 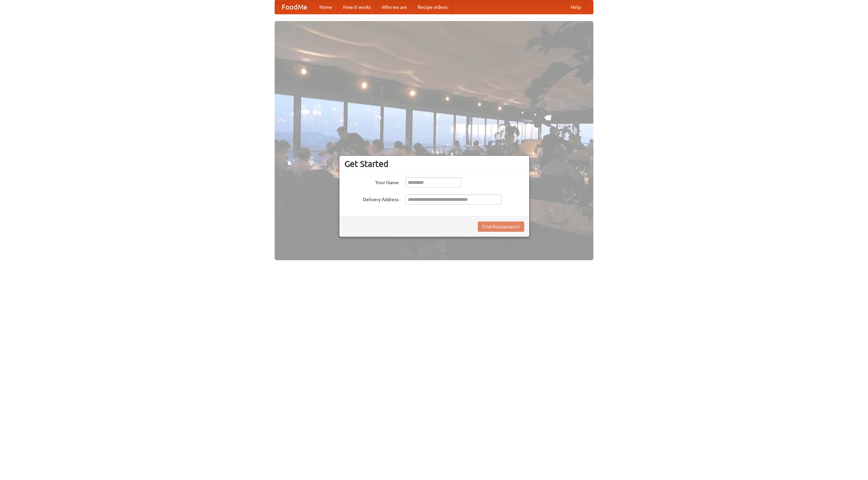 What do you see at coordinates (433, 7) in the screenshot?
I see `a: Recipe videos` at bounding box center [433, 7].